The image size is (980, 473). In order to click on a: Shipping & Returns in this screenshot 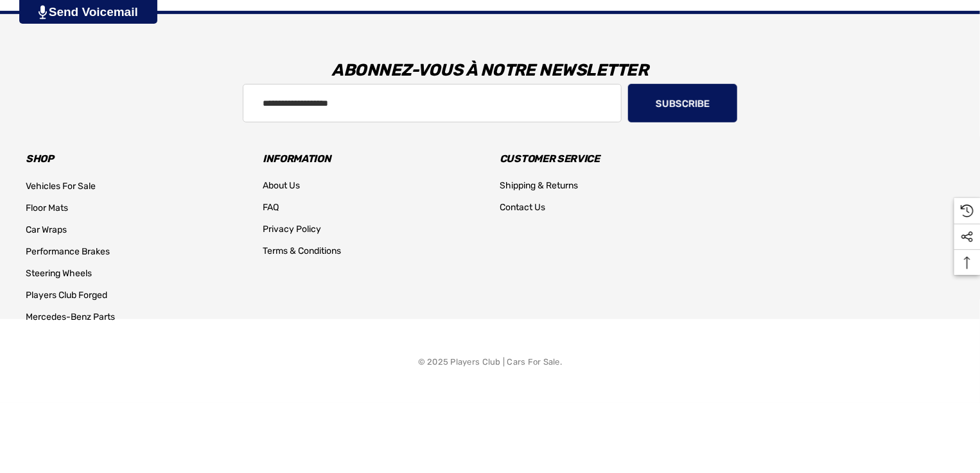, I will do `click(539, 186)`.